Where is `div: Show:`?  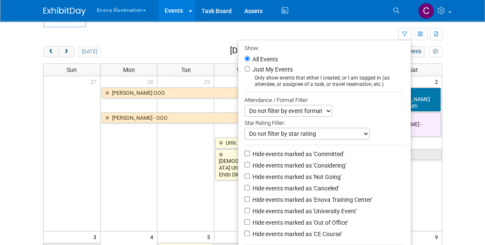 div: Show: is located at coordinates (324, 47).